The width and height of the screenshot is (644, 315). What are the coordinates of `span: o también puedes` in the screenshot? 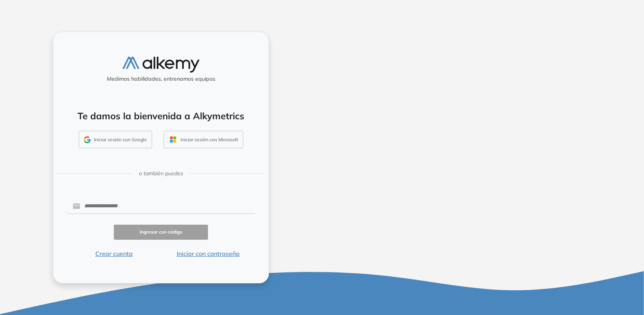 It's located at (161, 173).